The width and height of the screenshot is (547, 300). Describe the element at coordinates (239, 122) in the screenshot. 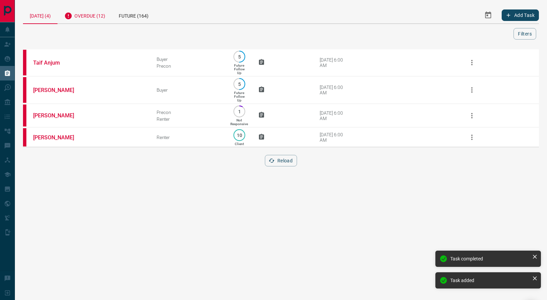

I see `p: Not Responsive` at that location.